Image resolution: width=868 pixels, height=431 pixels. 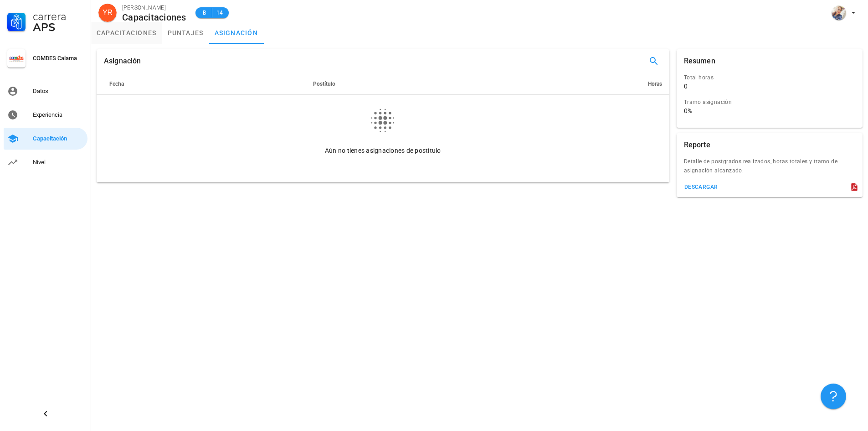 I want to click on div: Experiencia, so click(x=59, y=115).